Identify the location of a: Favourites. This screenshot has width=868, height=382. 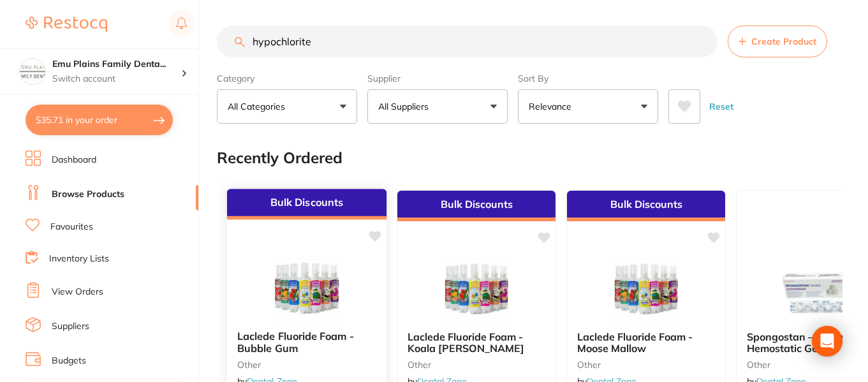
(71, 227).